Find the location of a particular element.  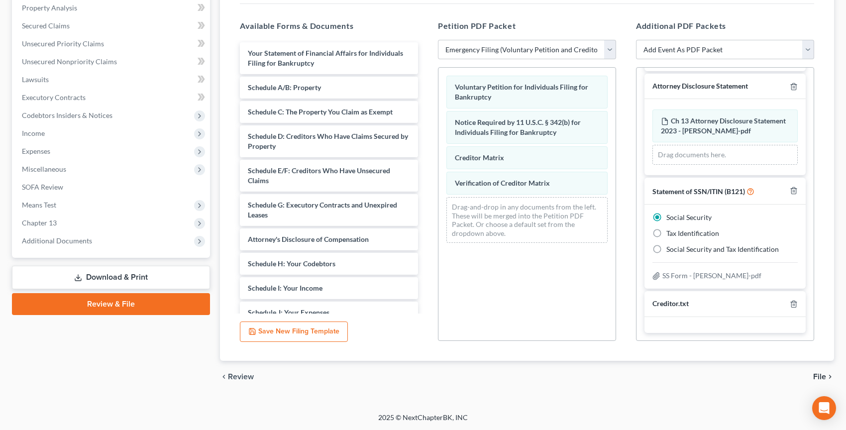

a: Review & File is located at coordinates (111, 304).